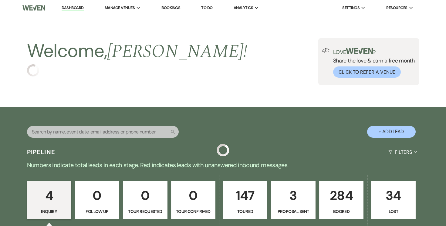 This screenshot has width=446, height=226. What do you see at coordinates (341, 195) in the screenshot?
I see `p: 284` at bounding box center [341, 195].